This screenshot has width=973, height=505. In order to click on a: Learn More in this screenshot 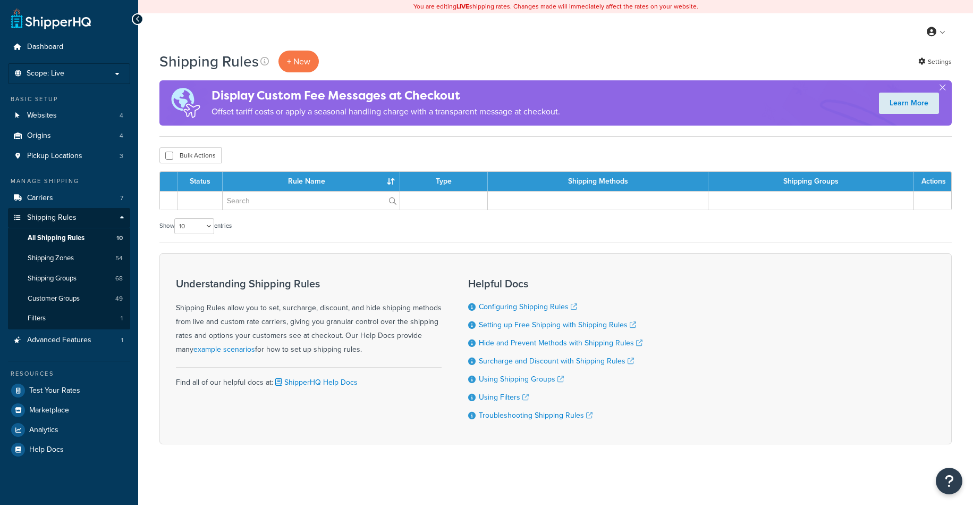, I will do `click(909, 103)`.